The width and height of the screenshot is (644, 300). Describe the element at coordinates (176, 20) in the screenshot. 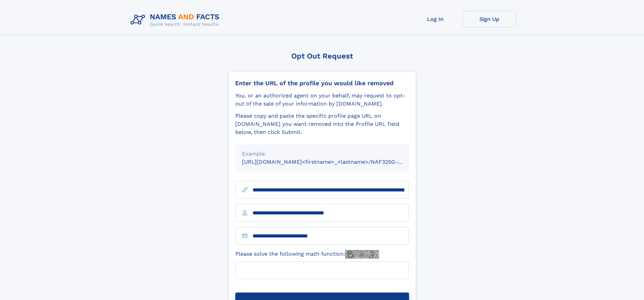

I see `img: Logo Names and Facts` at that location.